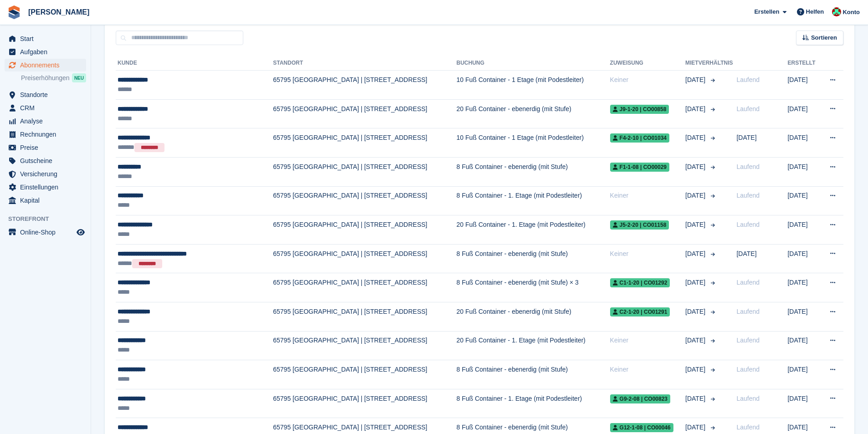 This screenshot has width=868, height=434. Describe the element at coordinates (48, 65) in the screenshot. I see `span: Abonnements` at that location.